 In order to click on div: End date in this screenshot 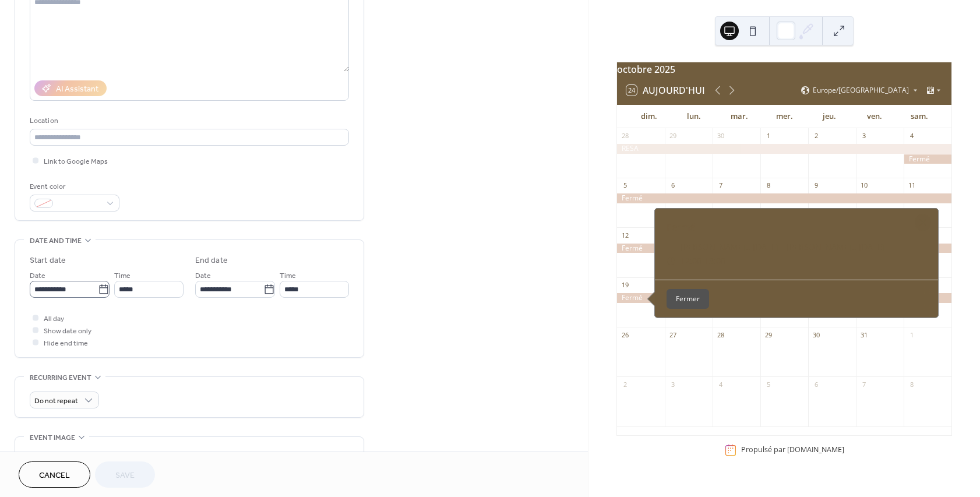, I will do `click(211, 261)`.